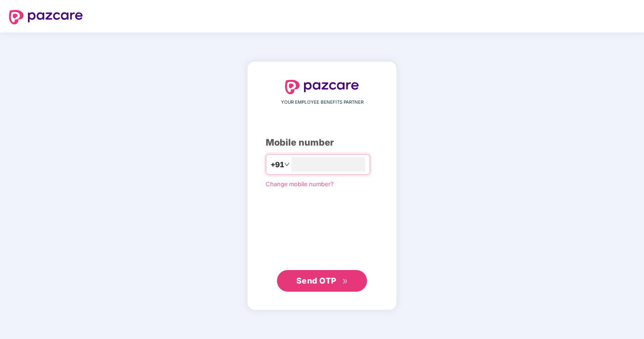  I want to click on span: YOUR EMPLOYEE BENEFITS PARTNER, so click(322, 103).